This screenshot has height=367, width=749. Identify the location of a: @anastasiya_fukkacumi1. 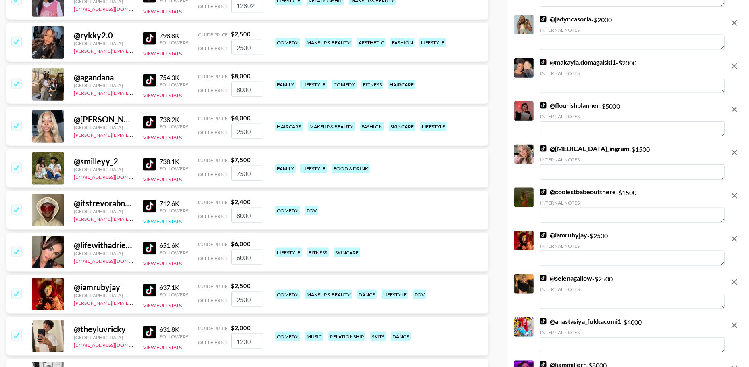
(581, 321).